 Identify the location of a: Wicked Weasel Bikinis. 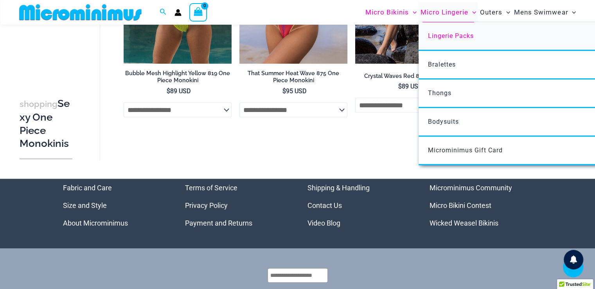
(464, 223).